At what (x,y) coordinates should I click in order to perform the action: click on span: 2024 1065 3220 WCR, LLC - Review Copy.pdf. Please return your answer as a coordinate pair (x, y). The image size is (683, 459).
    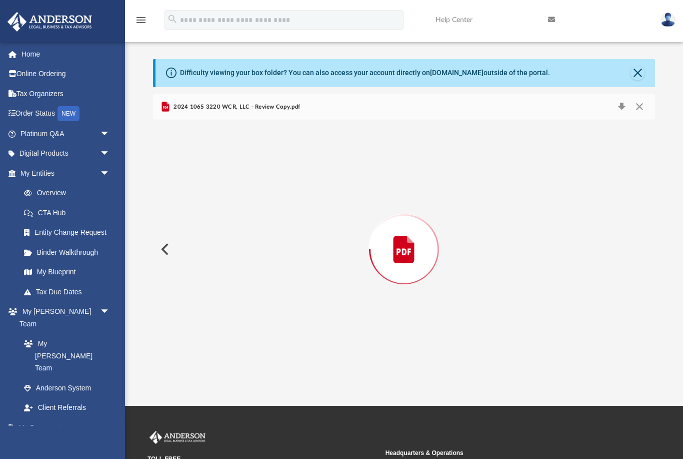
    Looking at the image, I should click on (236, 107).